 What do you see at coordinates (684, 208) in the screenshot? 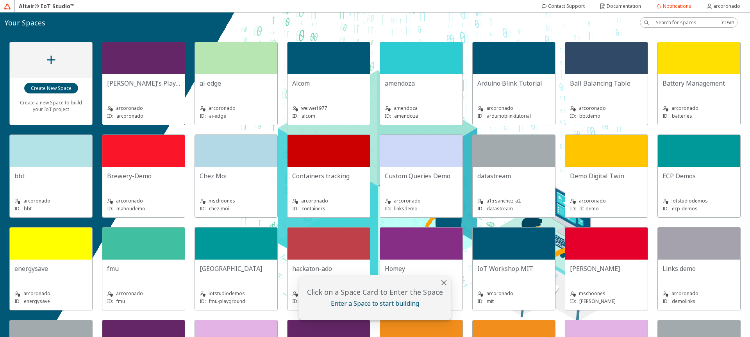
I see `p: ecp-demos` at bounding box center [684, 208].